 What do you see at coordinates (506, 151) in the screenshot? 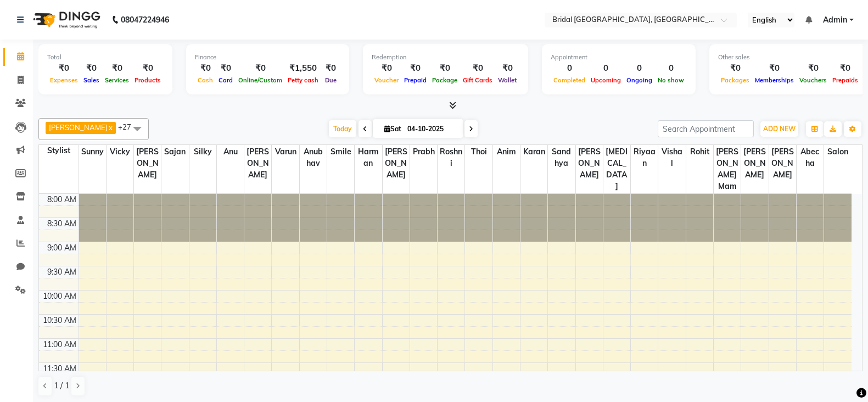
I see `span: Anim` at bounding box center [506, 151].